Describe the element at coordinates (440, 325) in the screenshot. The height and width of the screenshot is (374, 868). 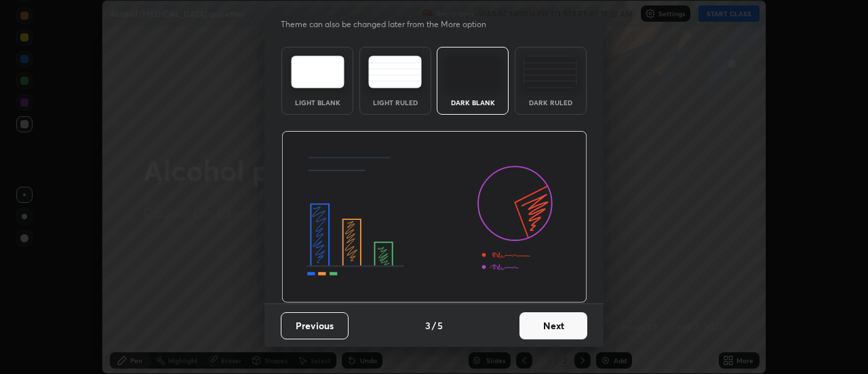
I see `h4: 5` at that location.